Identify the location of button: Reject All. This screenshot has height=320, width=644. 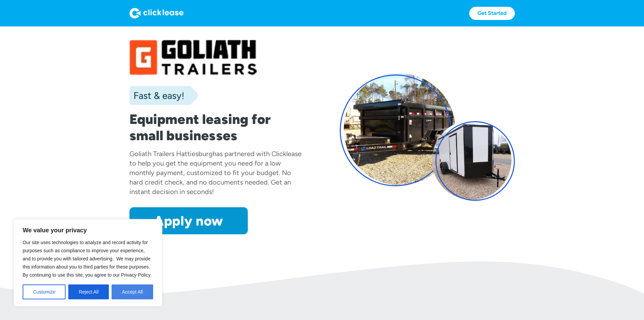
(89, 292).